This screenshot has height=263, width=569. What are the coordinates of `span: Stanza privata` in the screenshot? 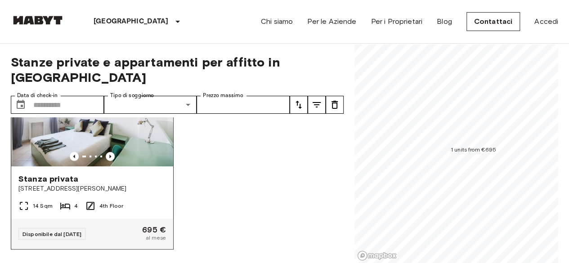 It's located at (48, 179).